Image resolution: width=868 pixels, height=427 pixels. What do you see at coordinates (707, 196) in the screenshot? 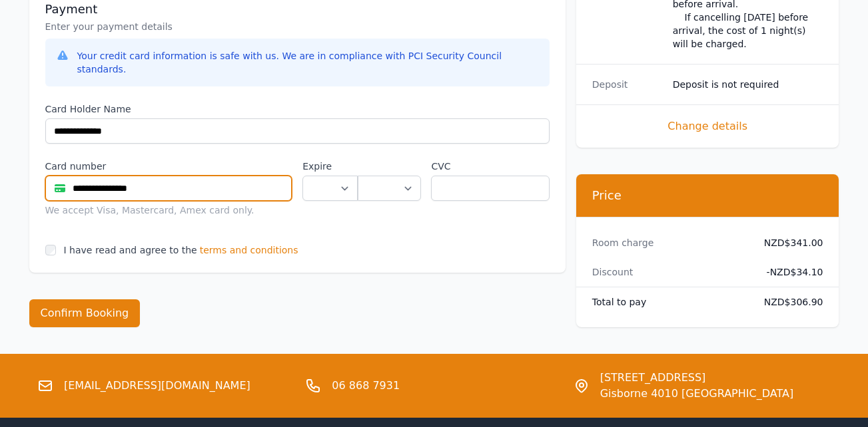
I see `h3: Price` at bounding box center [707, 196].